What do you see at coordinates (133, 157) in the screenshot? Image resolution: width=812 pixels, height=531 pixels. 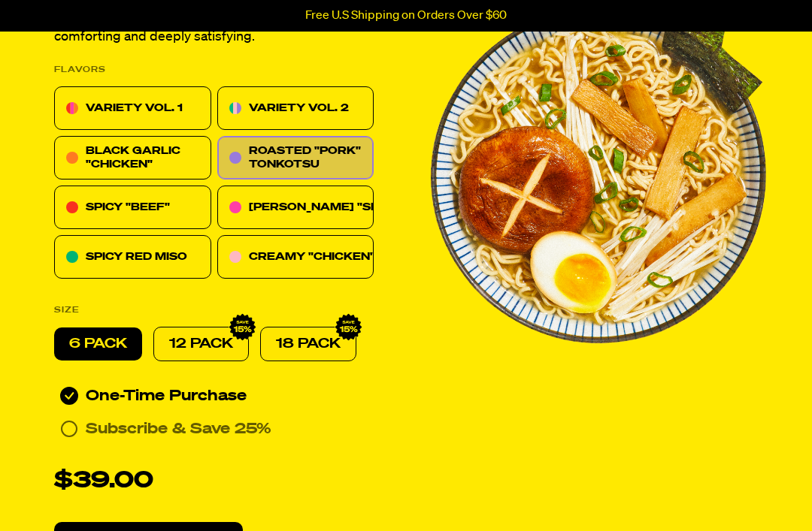 I see `span: BLACK GARLIC "CHICKEN"` at bounding box center [133, 157].